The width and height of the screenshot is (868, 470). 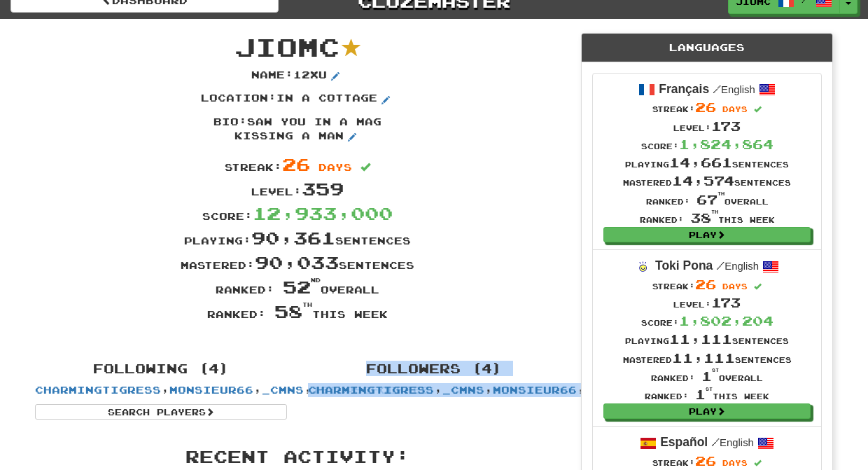 I want to click on span: 52, so click(x=301, y=287).